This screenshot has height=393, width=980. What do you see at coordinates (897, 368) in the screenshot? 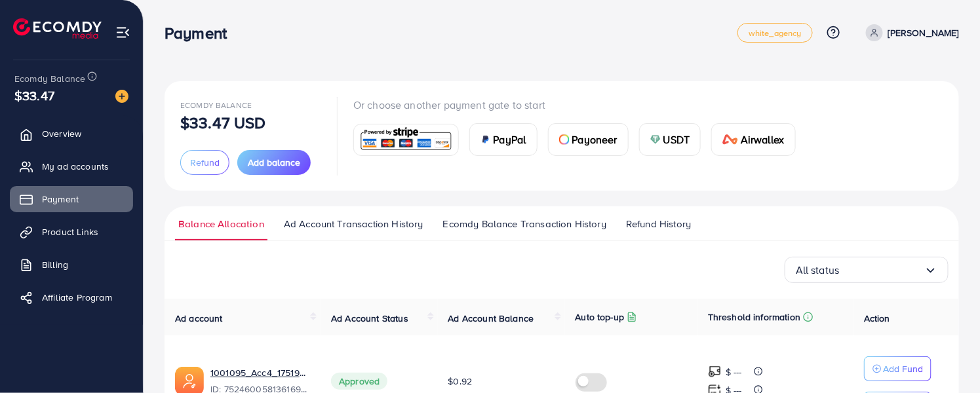
I see `button: Add Fund` at bounding box center [897, 368].